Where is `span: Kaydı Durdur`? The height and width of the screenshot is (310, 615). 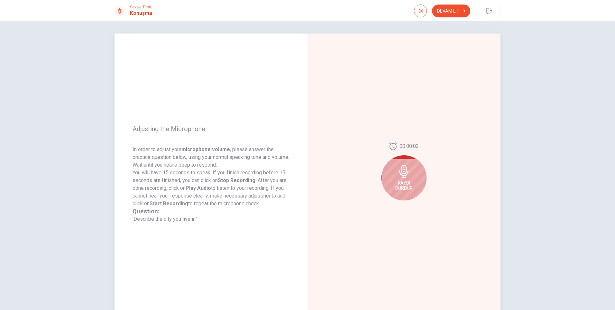
span: Kaydı Durdur is located at coordinates (404, 185).